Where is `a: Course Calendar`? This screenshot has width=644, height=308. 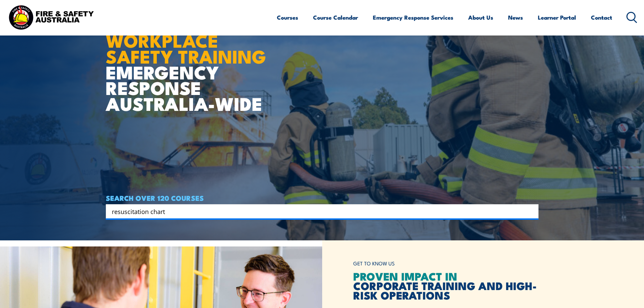
a: Course Calendar is located at coordinates (335, 17).